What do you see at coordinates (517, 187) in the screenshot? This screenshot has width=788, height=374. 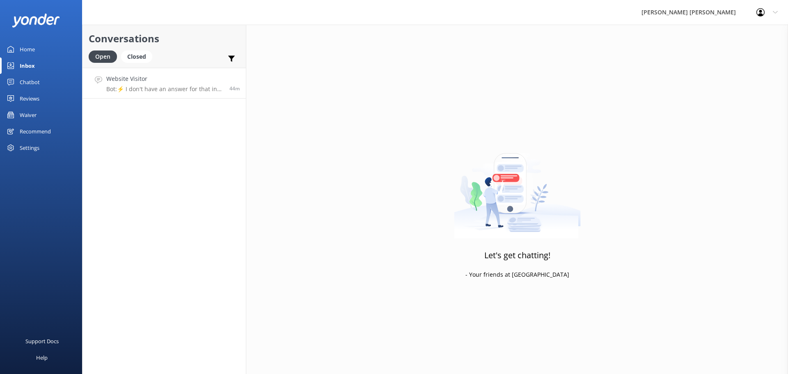 I see `img: artwork of a man stealing a conversation from at giant smartphone` at bounding box center [517, 187].